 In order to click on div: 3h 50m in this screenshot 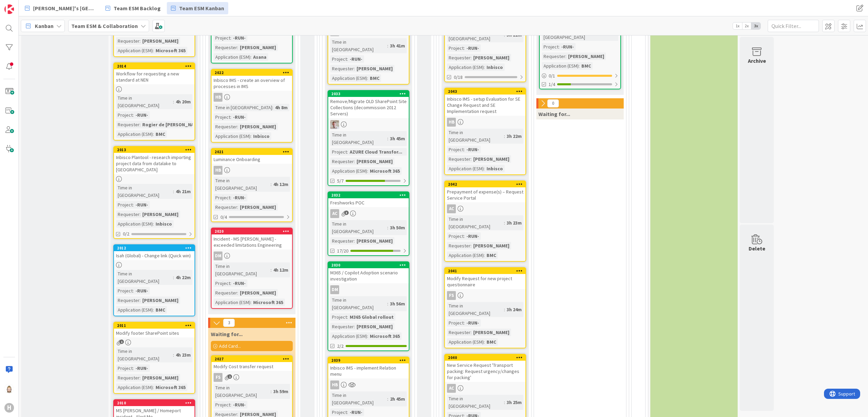, I will do `click(397, 227)`.